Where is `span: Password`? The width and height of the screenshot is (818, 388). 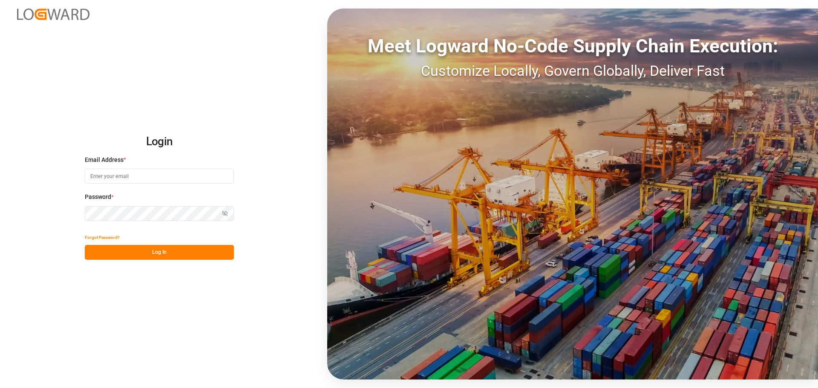 span: Password is located at coordinates (98, 197).